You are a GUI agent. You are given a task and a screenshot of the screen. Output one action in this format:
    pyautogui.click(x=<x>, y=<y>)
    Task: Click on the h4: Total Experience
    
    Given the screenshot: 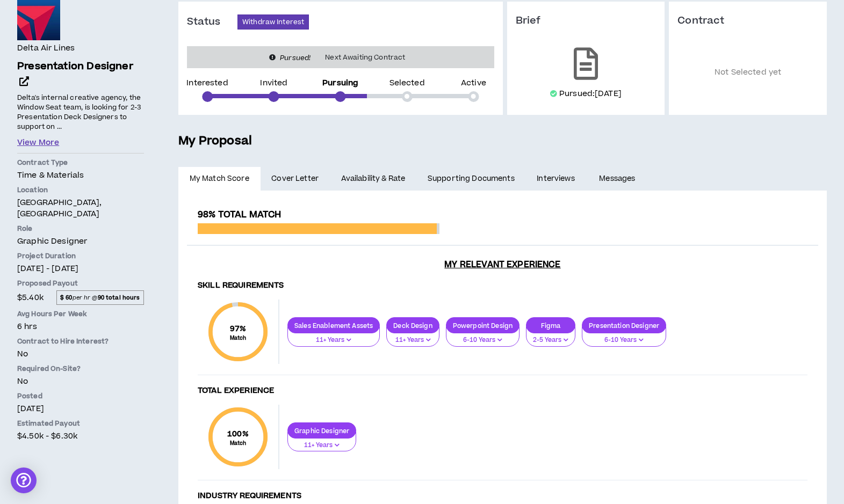 What is the action you would take?
    pyautogui.click(x=502, y=391)
    